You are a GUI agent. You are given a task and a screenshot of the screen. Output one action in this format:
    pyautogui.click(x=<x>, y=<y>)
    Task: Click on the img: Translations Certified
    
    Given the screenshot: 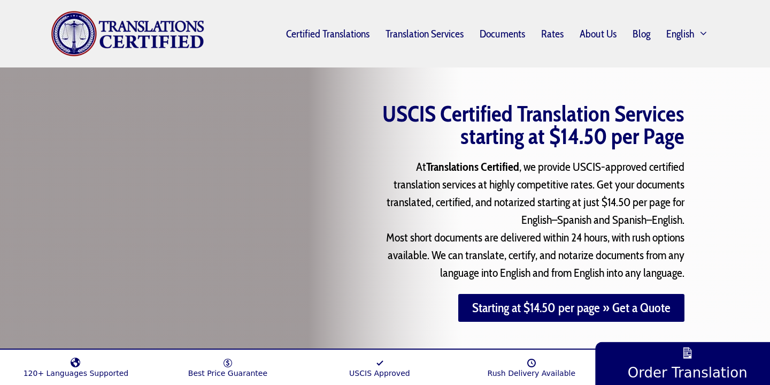 What is the action you would take?
    pyautogui.click(x=128, y=34)
    